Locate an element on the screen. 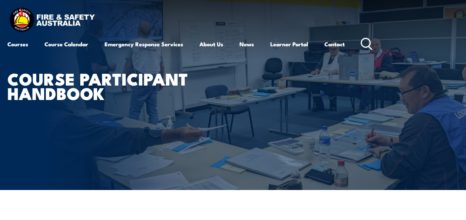  a: Course Calendar is located at coordinates (66, 44).